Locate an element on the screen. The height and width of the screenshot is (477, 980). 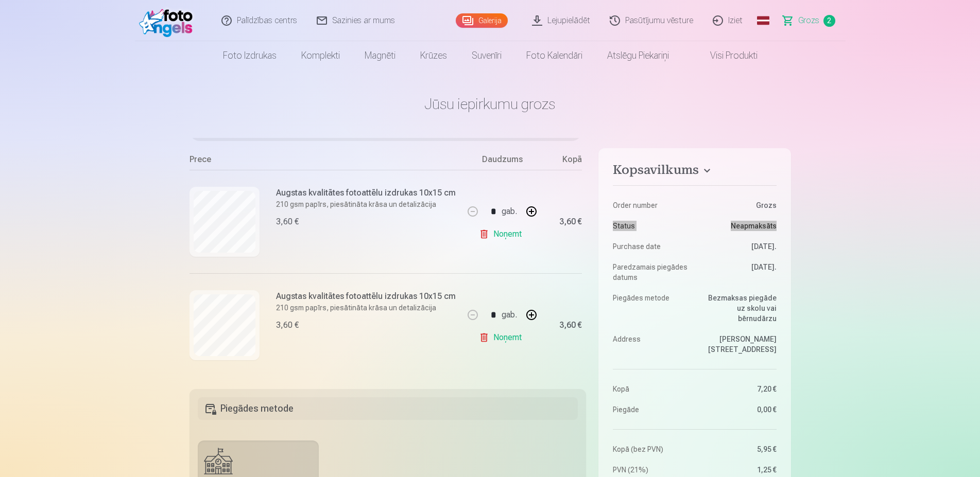
a: Suvenīri is located at coordinates (486, 56).